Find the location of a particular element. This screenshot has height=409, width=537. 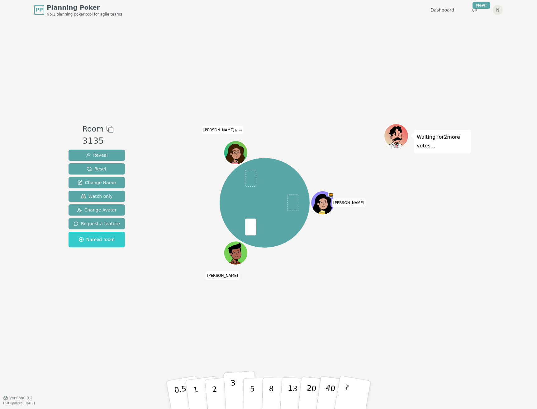

span: PP is located at coordinates (39, 10).